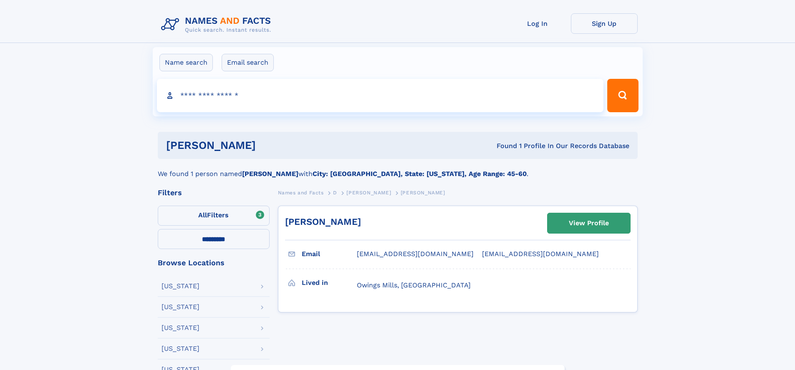 The height and width of the screenshot is (370, 795). What do you see at coordinates (301, 192) in the screenshot?
I see `a: Names and Facts` at bounding box center [301, 192].